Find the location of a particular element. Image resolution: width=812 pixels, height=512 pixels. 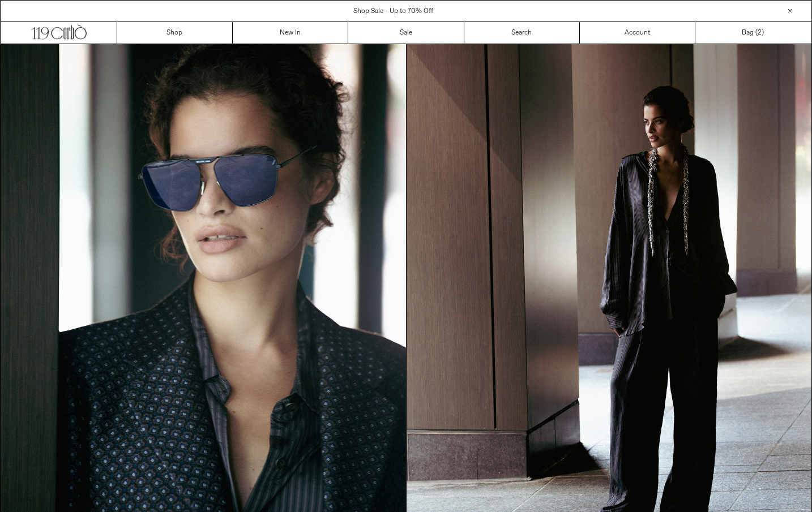

a: Search is located at coordinates (522, 33).